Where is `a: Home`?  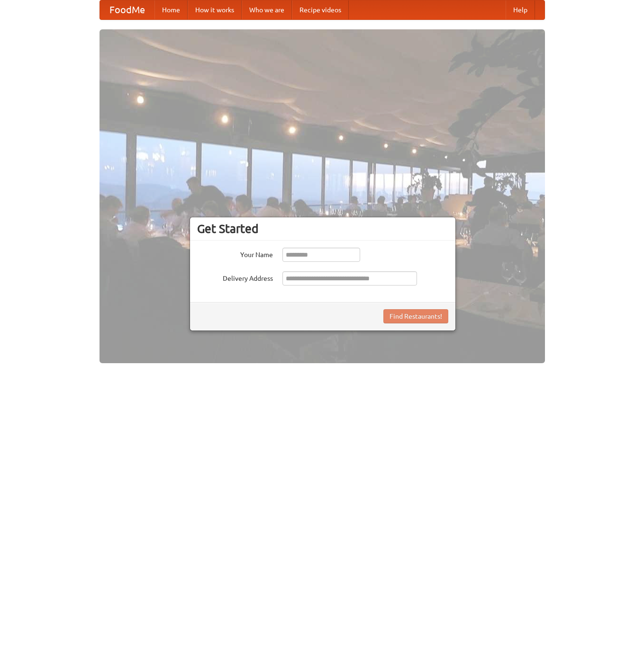 a: Home is located at coordinates (171, 10).